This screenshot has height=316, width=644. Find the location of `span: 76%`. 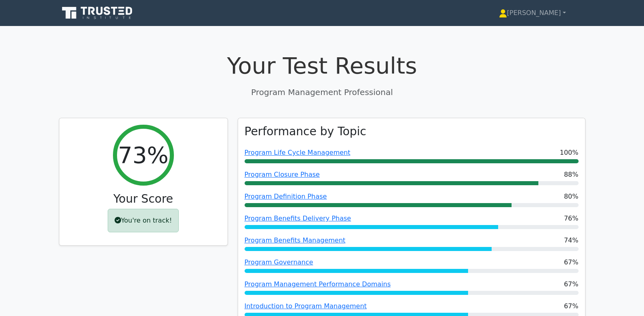

span: 76% is located at coordinates (571, 218).